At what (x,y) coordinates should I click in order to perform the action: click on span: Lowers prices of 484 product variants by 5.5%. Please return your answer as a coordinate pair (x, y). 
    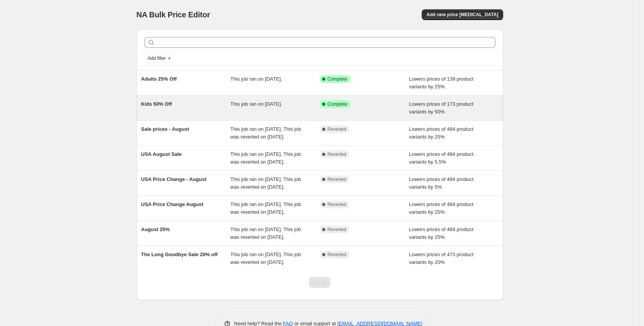
    Looking at the image, I should click on (441, 158).